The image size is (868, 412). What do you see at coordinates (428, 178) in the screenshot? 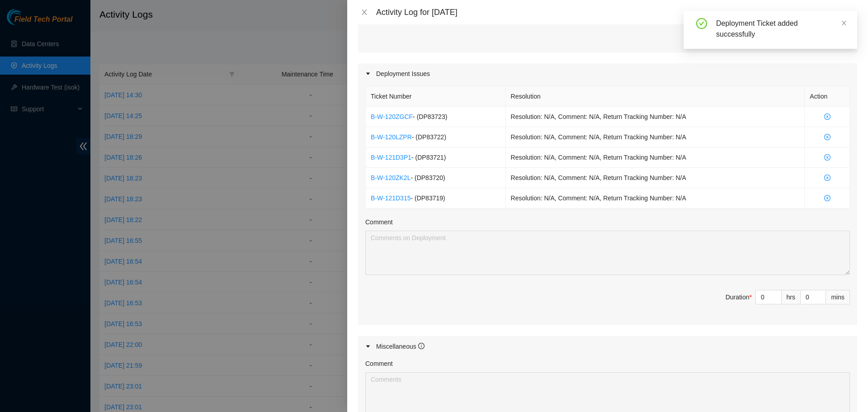
I see `span: - ( DP83720 )` at bounding box center [428, 178].